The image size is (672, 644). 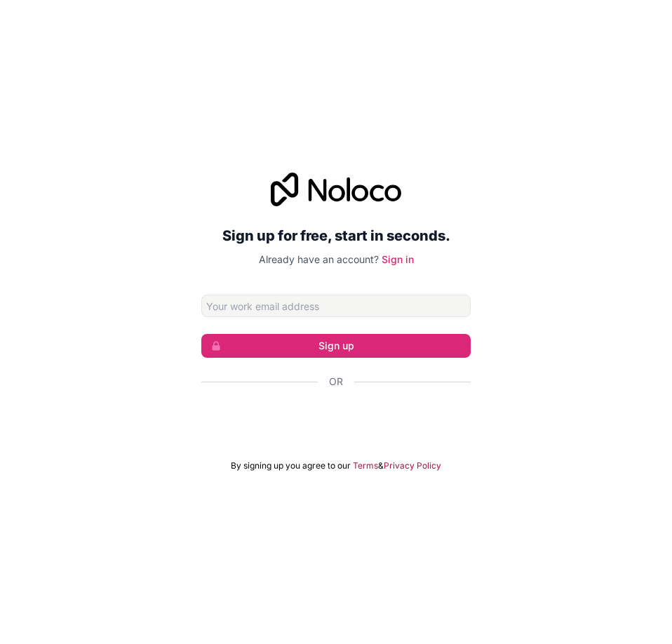 What do you see at coordinates (413, 466) in the screenshot?
I see `a: Privacy Policy` at bounding box center [413, 466].